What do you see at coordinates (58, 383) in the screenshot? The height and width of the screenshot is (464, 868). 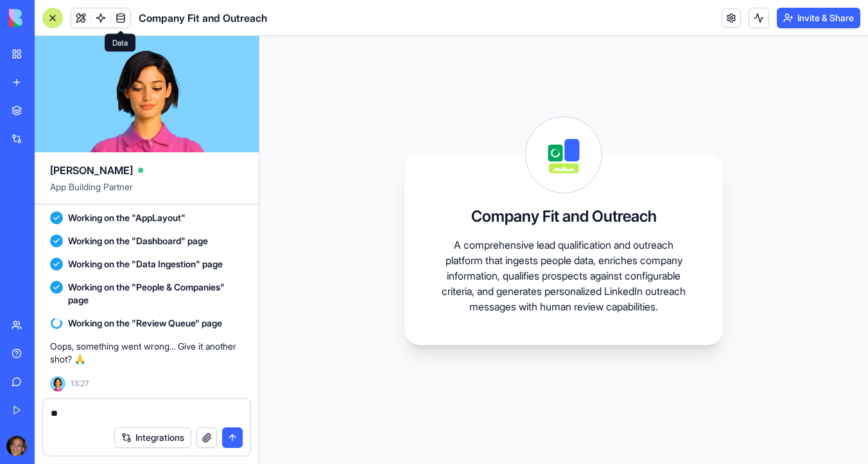 I see `img: Ella_00000_wcx2te.png` at bounding box center [58, 383].